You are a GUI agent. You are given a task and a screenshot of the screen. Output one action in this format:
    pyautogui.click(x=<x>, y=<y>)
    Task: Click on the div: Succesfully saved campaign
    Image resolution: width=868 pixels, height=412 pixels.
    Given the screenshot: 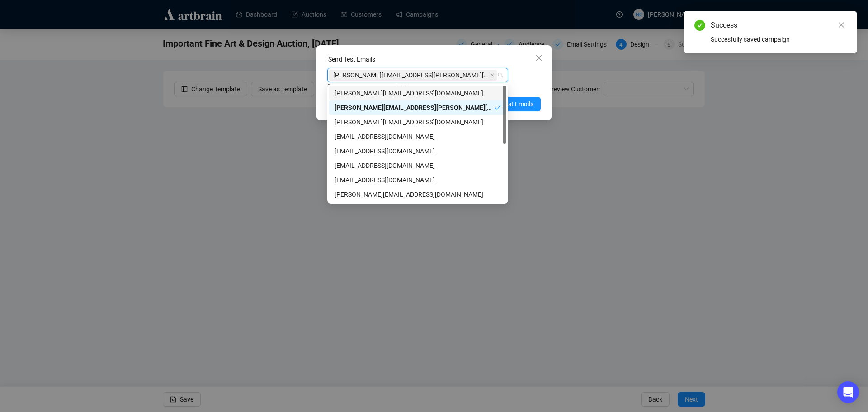 What is the action you would take?
    pyautogui.click(x=778, y=39)
    